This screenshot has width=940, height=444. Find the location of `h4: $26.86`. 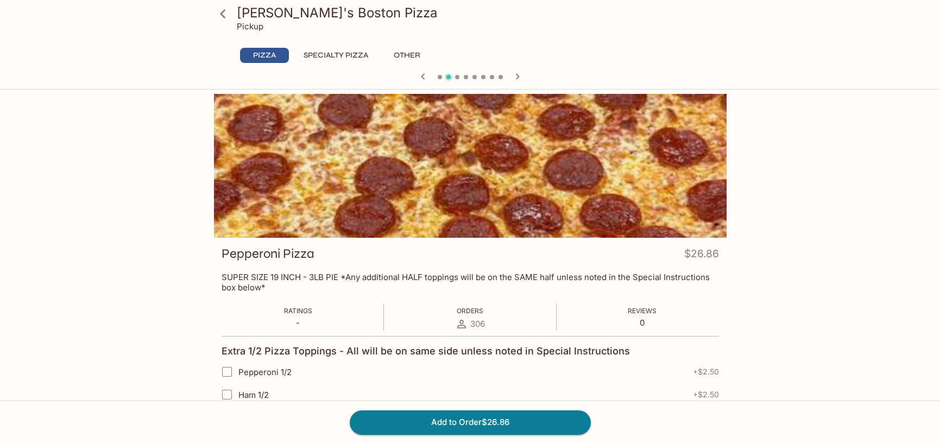

h4: $26.86 is located at coordinates (702, 256).